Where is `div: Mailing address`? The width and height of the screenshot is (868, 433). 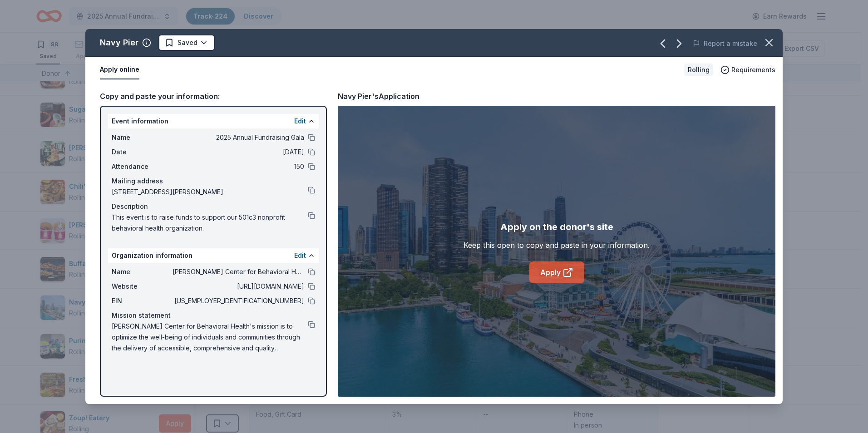 div: Mailing address is located at coordinates (214, 181).